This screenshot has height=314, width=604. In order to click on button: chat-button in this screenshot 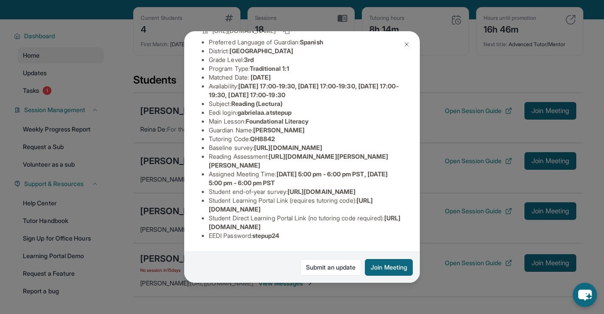, I will do `click(585, 295)`.